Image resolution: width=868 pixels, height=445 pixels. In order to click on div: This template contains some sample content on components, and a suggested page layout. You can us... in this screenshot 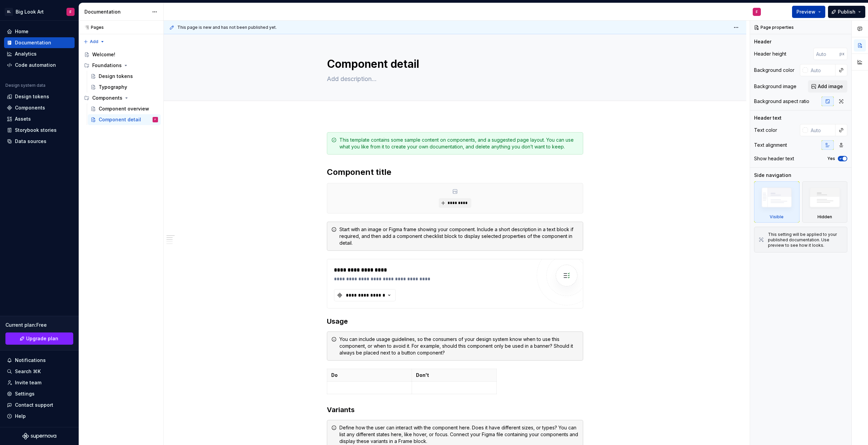, I will do `click(459, 144)`.